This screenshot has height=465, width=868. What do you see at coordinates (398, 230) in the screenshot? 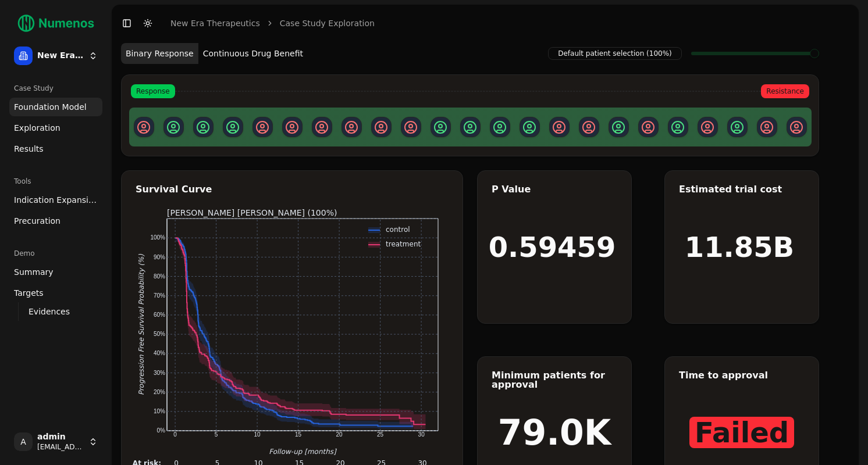
I see `text: control` at bounding box center [398, 230].